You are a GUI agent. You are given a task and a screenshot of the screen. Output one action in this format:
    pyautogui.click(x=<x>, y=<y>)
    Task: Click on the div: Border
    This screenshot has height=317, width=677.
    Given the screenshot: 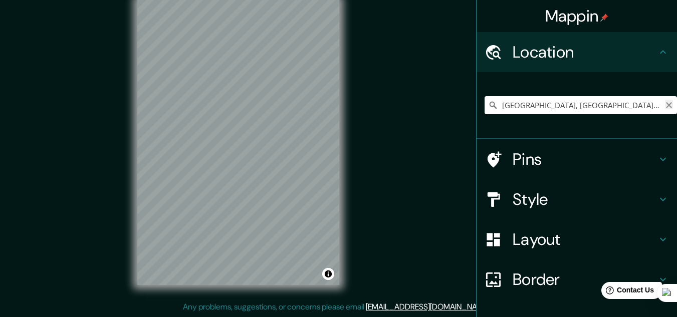 What is the action you would take?
    pyautogui.click(x=577, y=280)
    